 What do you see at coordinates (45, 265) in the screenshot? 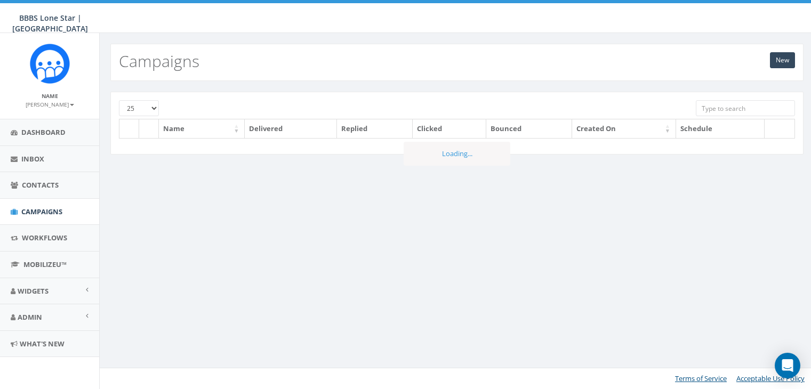
I see `span: MobilizeU™` at bounding box center [45, 265].